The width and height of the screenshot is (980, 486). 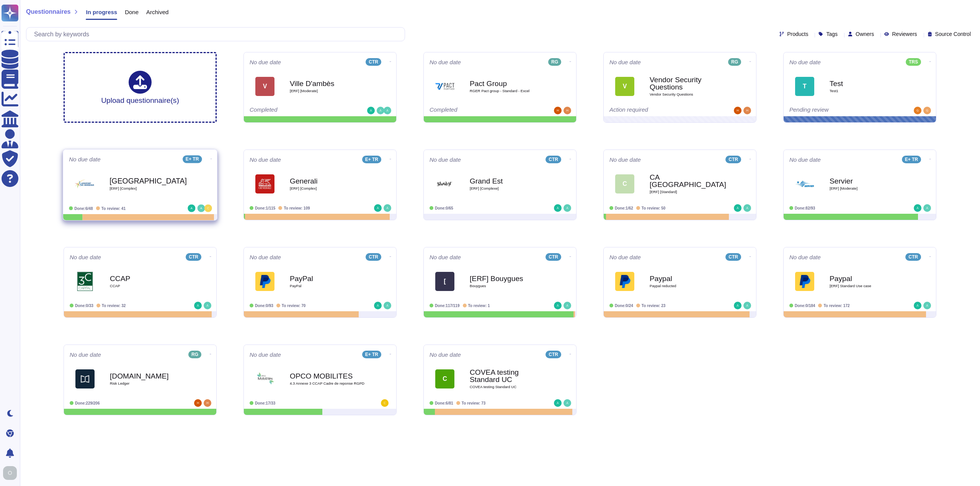 What do you see at coordinates (797, 34) in the screenshot?
I see `span: Products` at bounding box center [797, 34].